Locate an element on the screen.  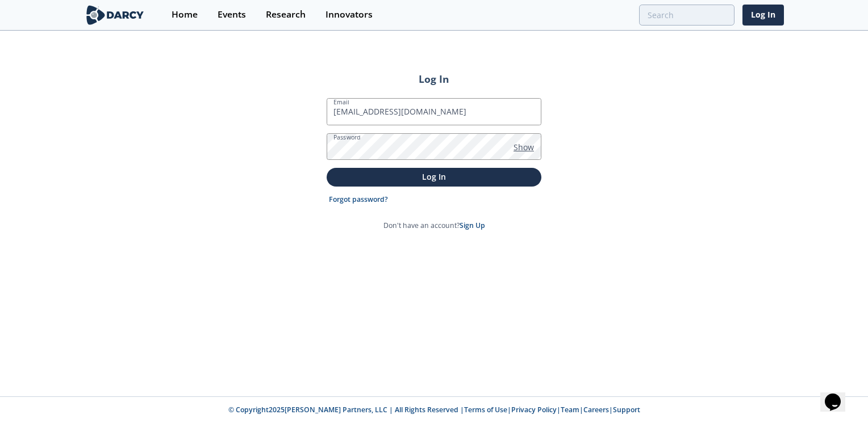
img: logo-wide.svg is located at coordinates (115, 14).